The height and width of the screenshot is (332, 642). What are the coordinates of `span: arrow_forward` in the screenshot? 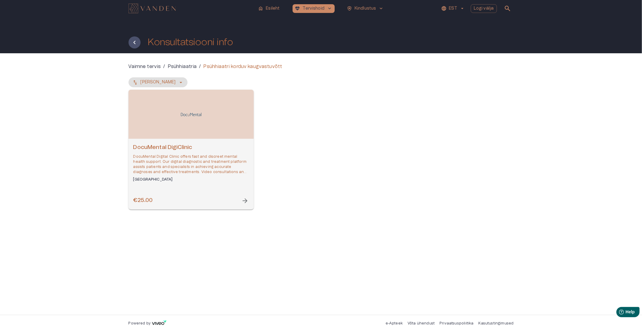 It's located at (245, 201).